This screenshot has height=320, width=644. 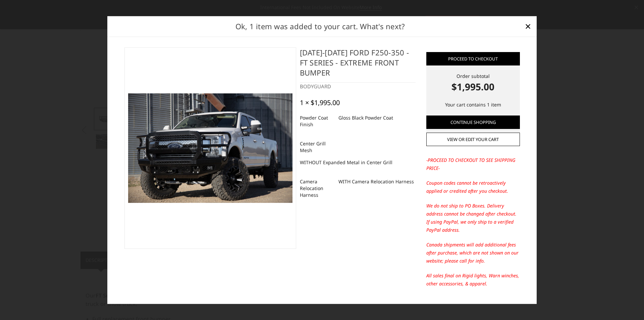 I want to click on div: BODYGUARD, so click(x=357, y=86).